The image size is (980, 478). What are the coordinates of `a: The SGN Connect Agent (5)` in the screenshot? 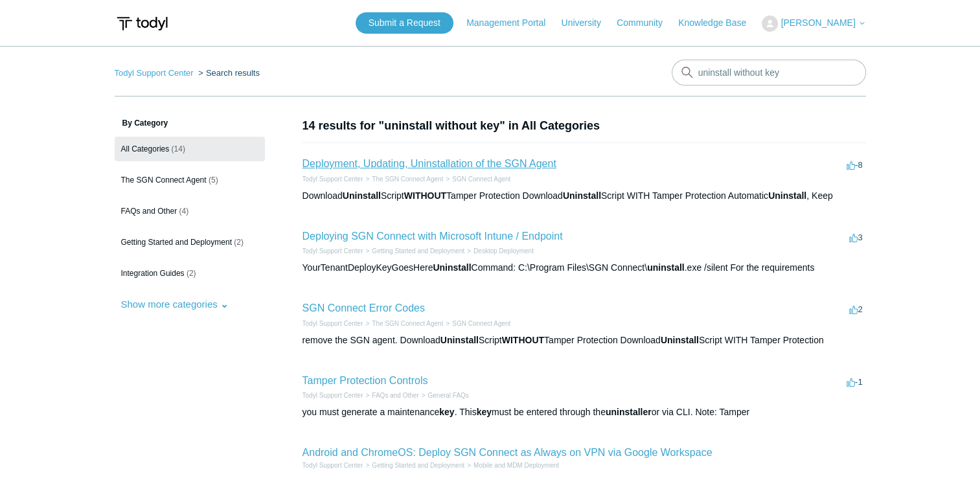 It's located at (190, 180).